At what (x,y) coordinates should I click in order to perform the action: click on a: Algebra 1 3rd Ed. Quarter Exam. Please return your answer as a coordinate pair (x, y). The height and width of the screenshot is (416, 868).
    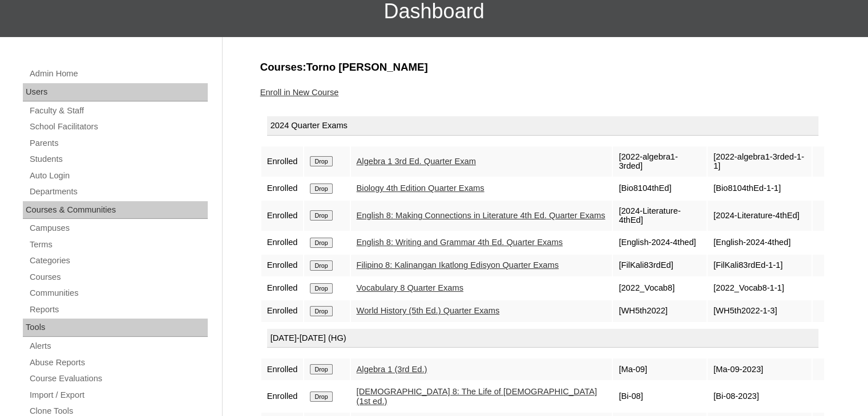
    Looking at the image, I should click on (416, 162).